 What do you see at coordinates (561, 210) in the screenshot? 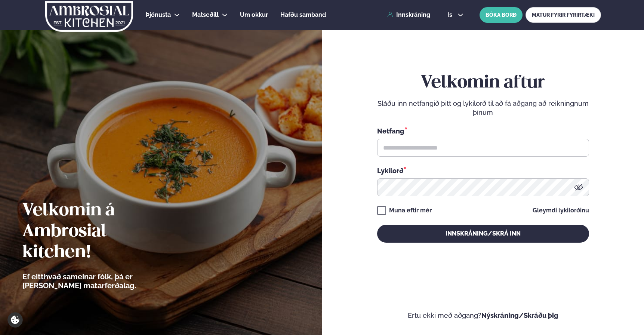
I see `a: Gleymdi lykilorðinu` at bounding box center [561, 210].